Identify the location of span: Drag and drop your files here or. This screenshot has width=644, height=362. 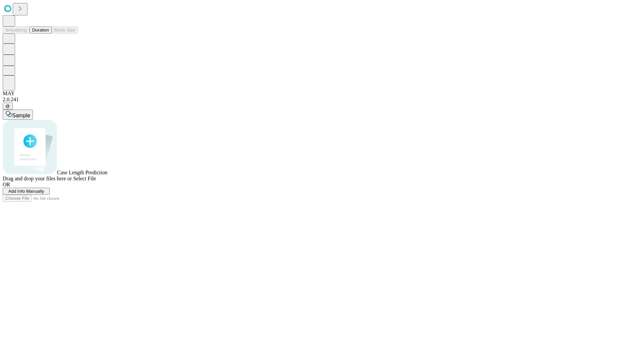
(37, 179).